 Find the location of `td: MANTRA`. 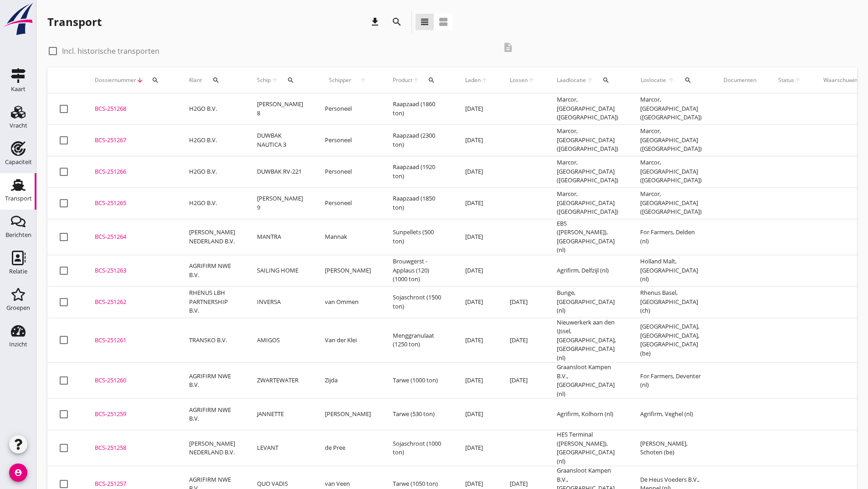

td: MANTRA is located at coordinates (280, 237).